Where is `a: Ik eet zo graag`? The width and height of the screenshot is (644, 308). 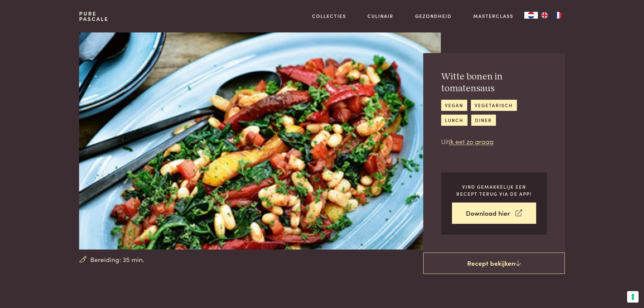 a: Ik eet zo graag is located at coordinates (472, 141).